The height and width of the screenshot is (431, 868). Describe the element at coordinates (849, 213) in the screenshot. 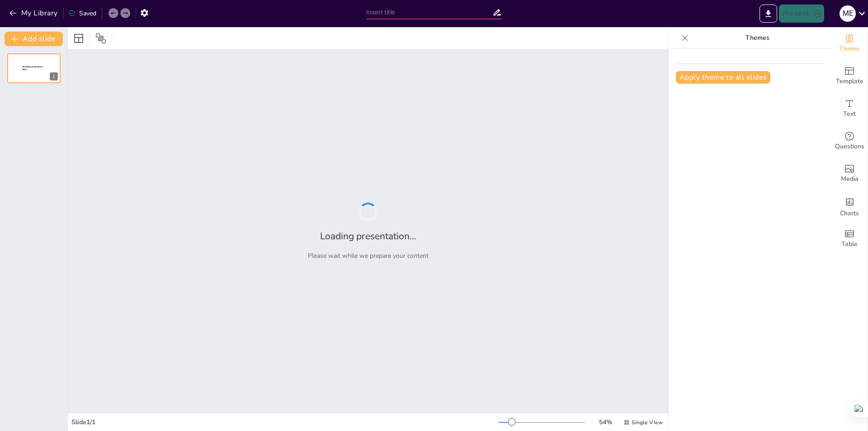

I see `span: Charts` at that location.